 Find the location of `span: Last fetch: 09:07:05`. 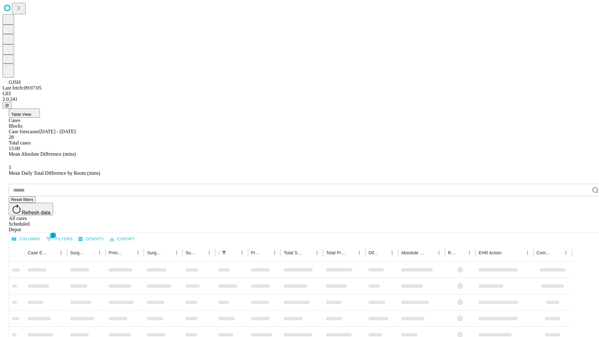

span: Last fetch: 09:07:05 is located at coordinates (22, 88).